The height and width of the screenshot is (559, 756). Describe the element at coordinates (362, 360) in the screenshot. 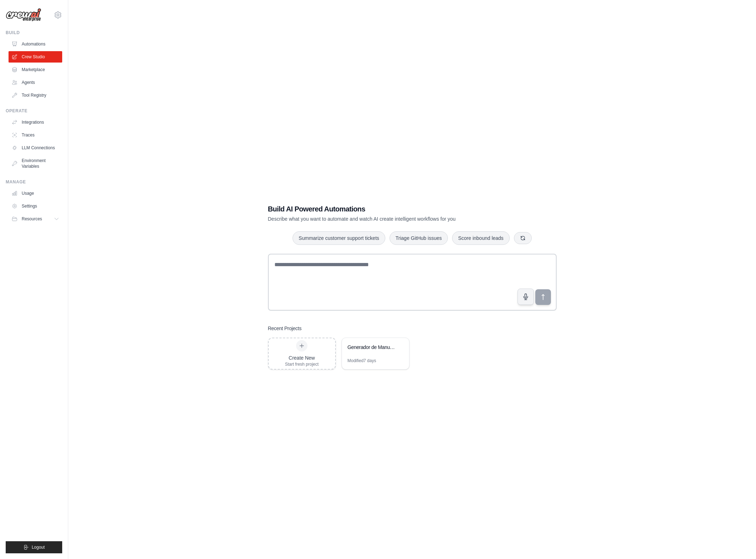

I see `div: Modified 7 days` at that location.